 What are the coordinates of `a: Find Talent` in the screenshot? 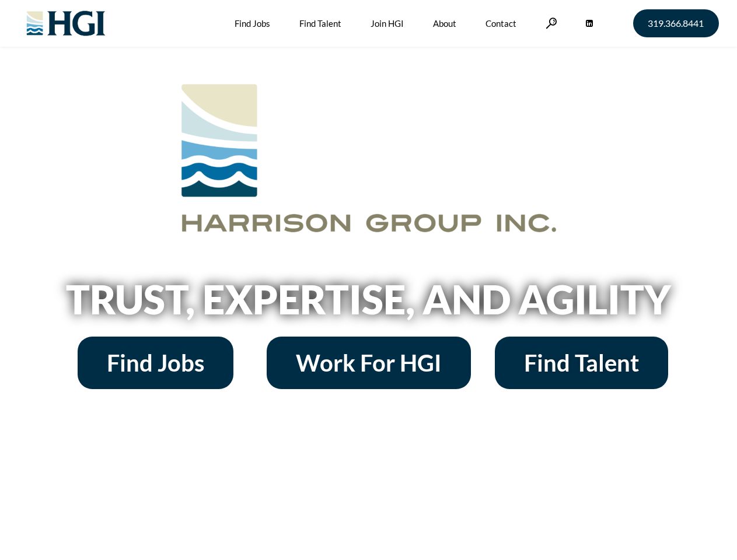 It's located at (581, 362).